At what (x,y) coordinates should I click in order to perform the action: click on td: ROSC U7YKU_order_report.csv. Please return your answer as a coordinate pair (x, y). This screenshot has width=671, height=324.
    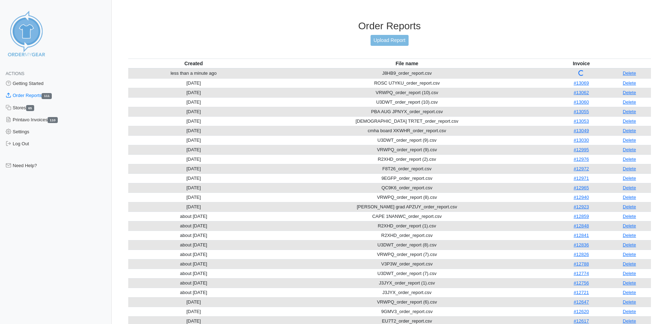
    Looking at the image, I should click on (407, 83).